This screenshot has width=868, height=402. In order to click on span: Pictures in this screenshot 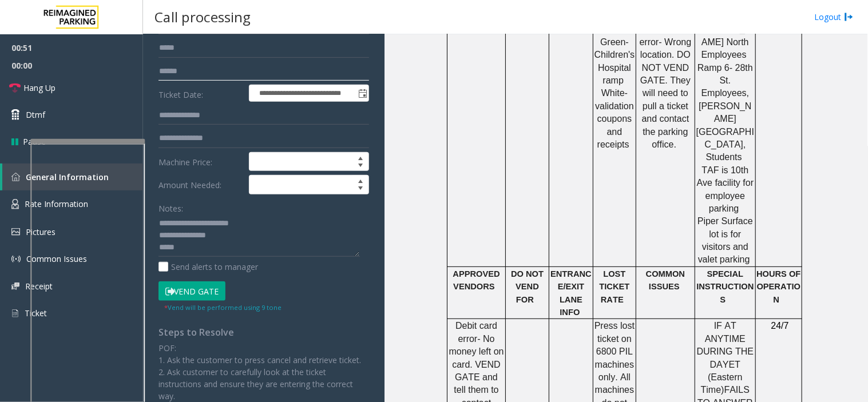, I will do `click(40, 232)`.